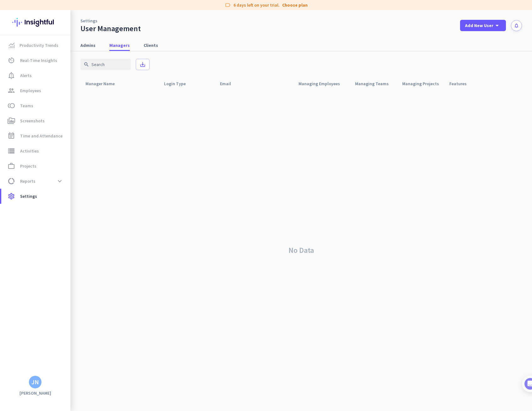 The height and width of the screenshot is (411, 532). I want to click on div: Manager Name, so click(104, 84).